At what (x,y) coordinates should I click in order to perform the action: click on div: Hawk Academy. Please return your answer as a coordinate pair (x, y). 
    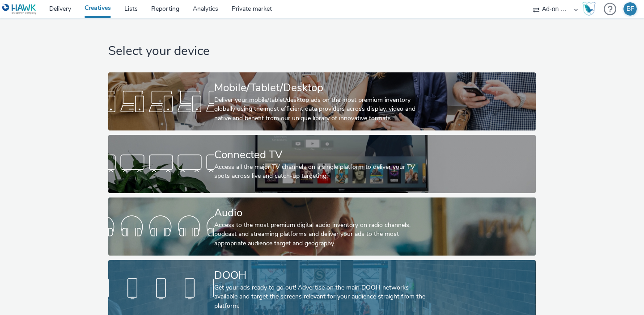
    Looking at the image, I should click on (589, 9).